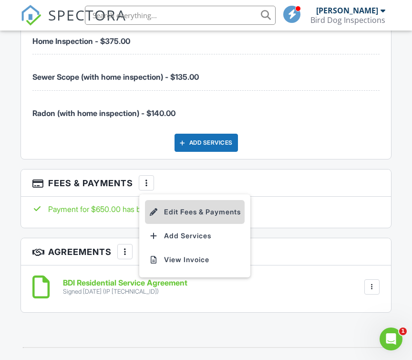  What do you see at coordinates (180, 15) in the screenshot?
I see `input: Search everything...` at bounding box center [180, 15].